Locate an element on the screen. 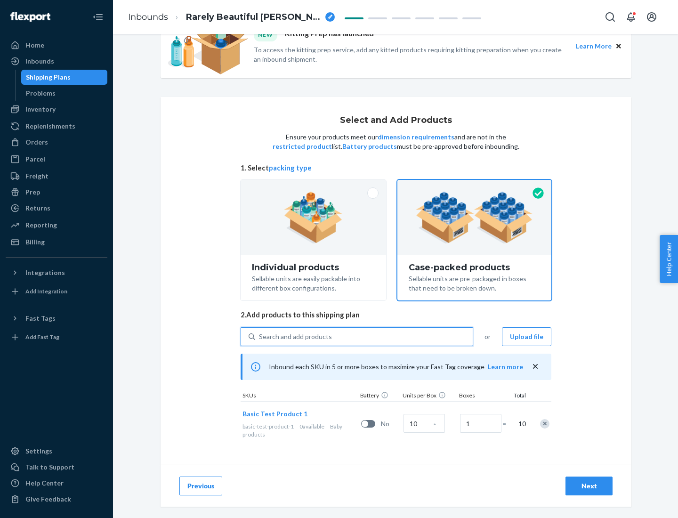 The image size is (678, 518). a: Problems is located at coordinates (65, 93).